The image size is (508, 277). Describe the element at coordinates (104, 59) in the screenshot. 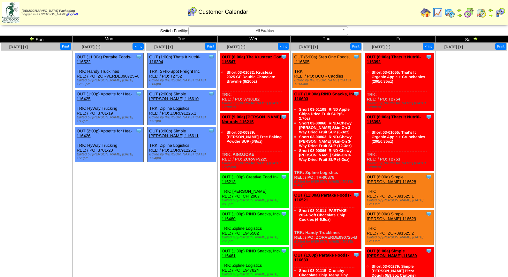

I see `a: OUT (11:00a) Partake Foods-116522` at that location.